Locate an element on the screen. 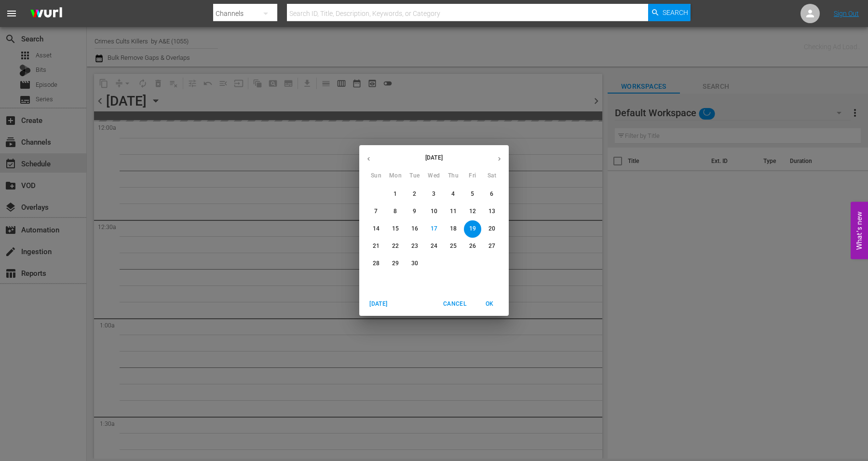  button: 21 is located at coordinates (376, 246).